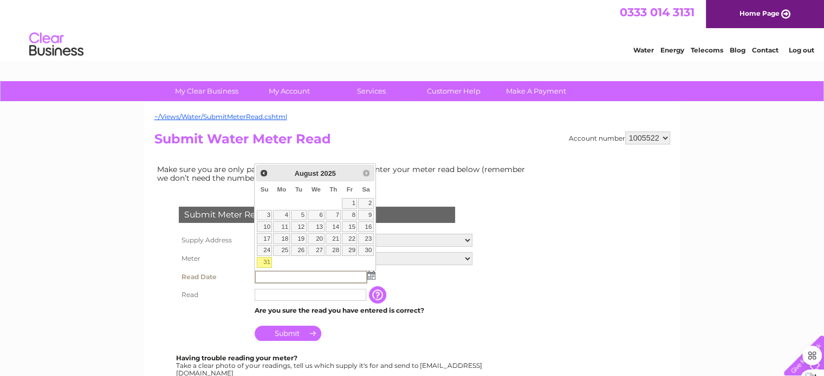 This screenshot has width=824, height=376. Describe the element at coordinates (317, 215) in the screenshot. I see `div: Submit Meter Read` at that location.